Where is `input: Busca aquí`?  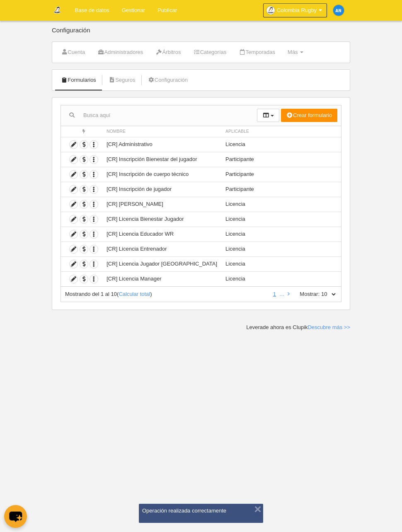
input: Busca aquí is located at coordinates (159, 116).